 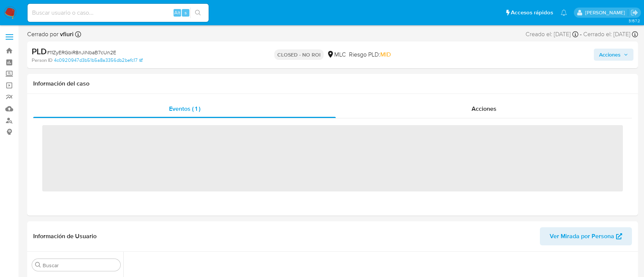 I want to click on span: Ver Mirada por Persona, so click(x=582, y=236).